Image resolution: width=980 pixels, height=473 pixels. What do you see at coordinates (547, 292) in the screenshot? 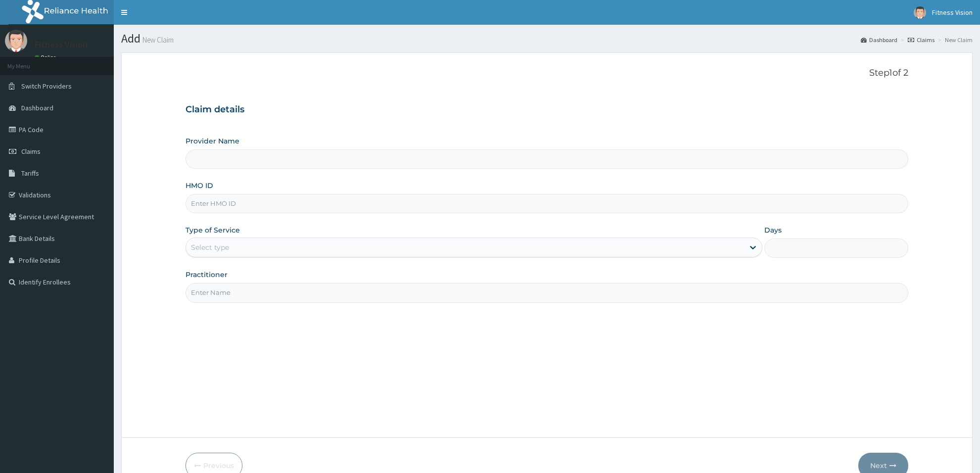
I see `input: Enter Name` at bounding box center [547, 292].